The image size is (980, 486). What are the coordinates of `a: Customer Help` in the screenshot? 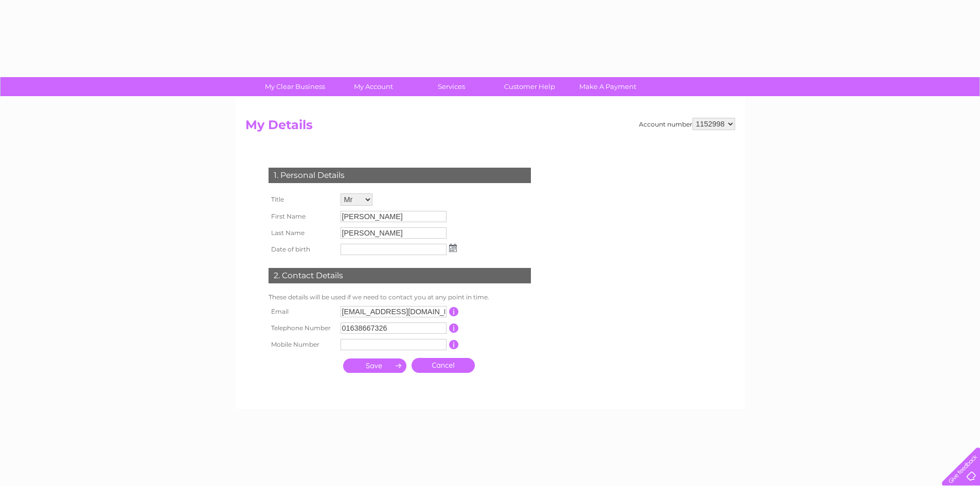 It's located at (529, 86).